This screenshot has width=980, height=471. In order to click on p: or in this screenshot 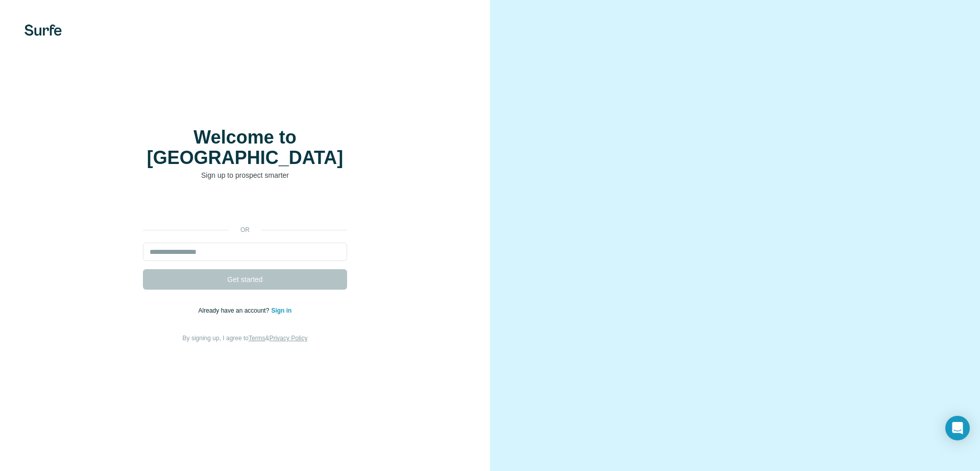, I will do `click(245, 230)`.